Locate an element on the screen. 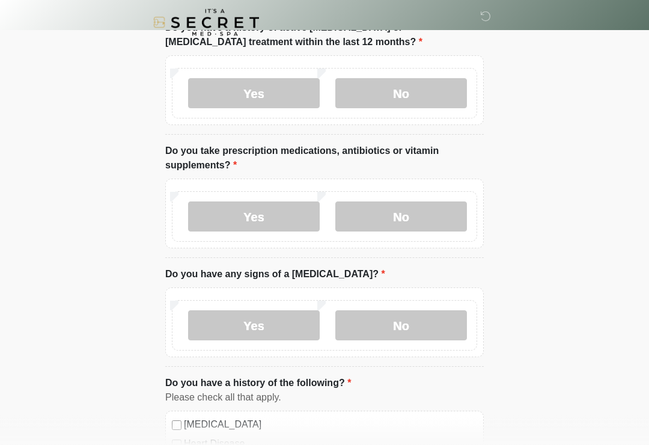 The width and height of the screenshot is (649, 445). img: It's A Secret Med Spa Logo is located at coordinates (206, 22).